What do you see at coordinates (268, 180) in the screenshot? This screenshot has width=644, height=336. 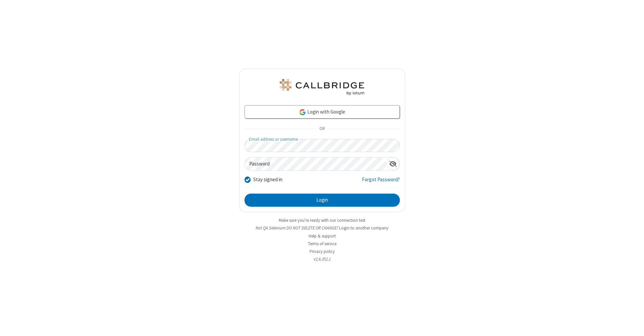 I see `label: Stay signed in` at bounding box center [268, 180].